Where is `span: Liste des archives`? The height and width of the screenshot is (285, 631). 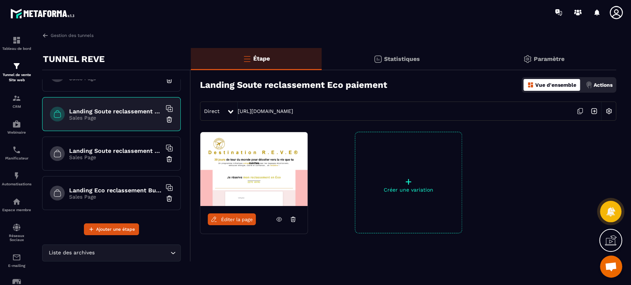 span: Liste des archives is located at coordinates (71, 253).